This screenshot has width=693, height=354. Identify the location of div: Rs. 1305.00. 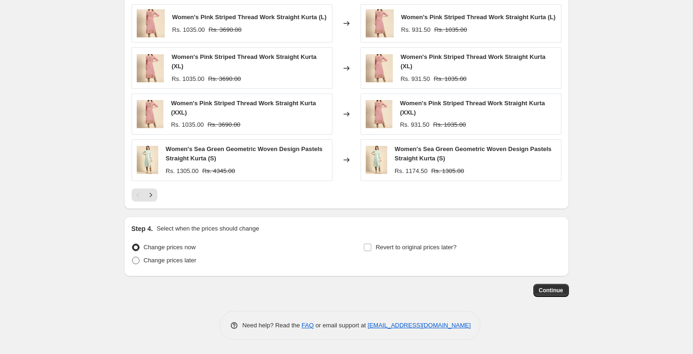
(182, 171).